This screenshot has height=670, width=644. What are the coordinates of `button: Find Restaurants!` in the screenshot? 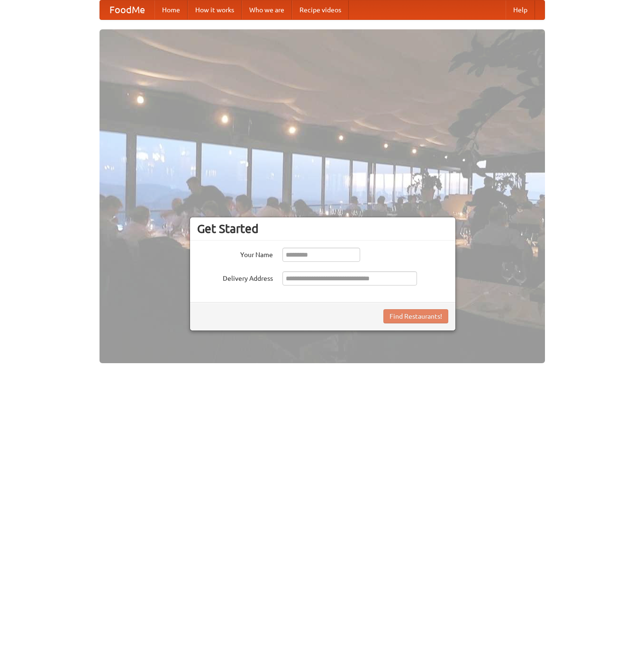 It's located at (415, 316).